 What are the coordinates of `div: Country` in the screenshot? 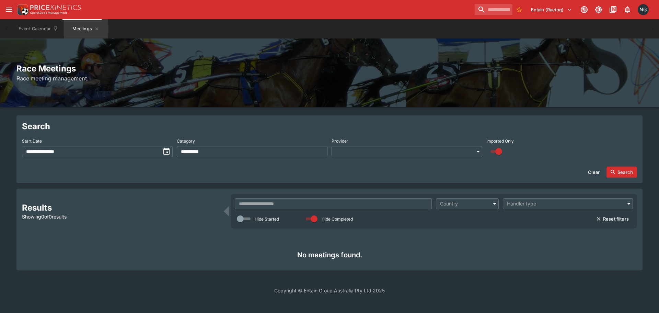 It's located at (464, 204).